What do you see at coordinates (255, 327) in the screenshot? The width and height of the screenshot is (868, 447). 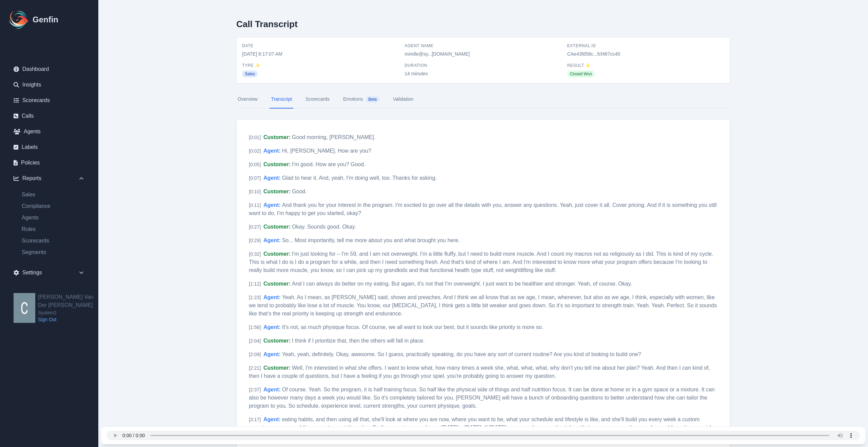 I see `span: [ 1:56 ]` at bounding box center [255, 327].